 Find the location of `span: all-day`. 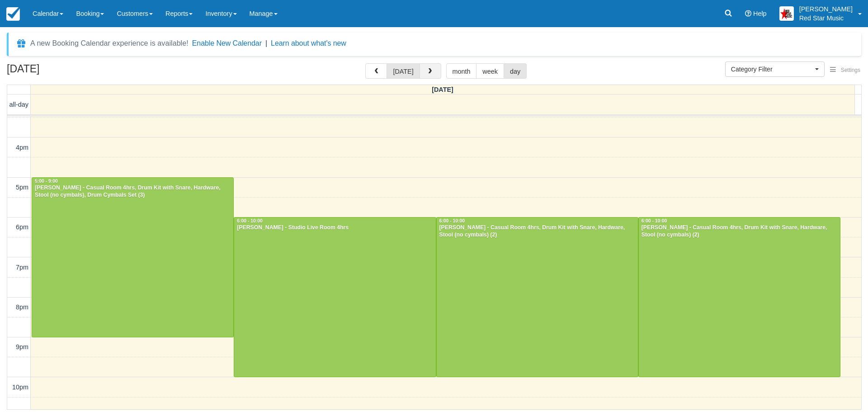

span: all-day is located at coordinates (19, 104).